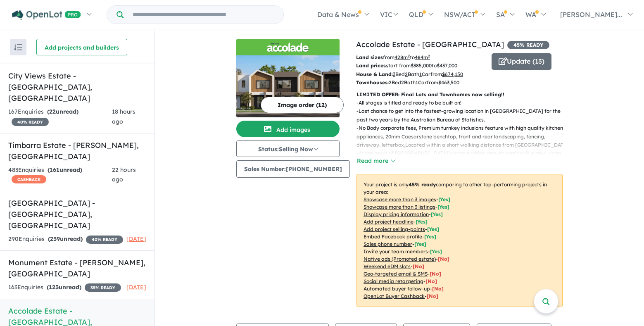 The image size is (644, 326). Describe the element at coordinates (203, 15) in the screenshot. I see `input: Try estate name, suburb, builder or developer` at that location.